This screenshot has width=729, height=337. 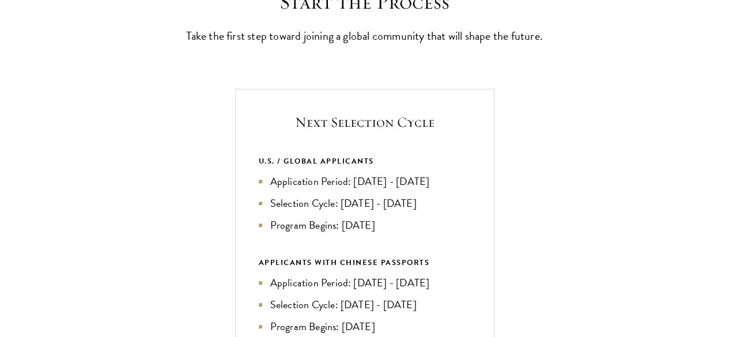 I want to click on h5: Next Selection Cycle, so click(x=365, y=122).